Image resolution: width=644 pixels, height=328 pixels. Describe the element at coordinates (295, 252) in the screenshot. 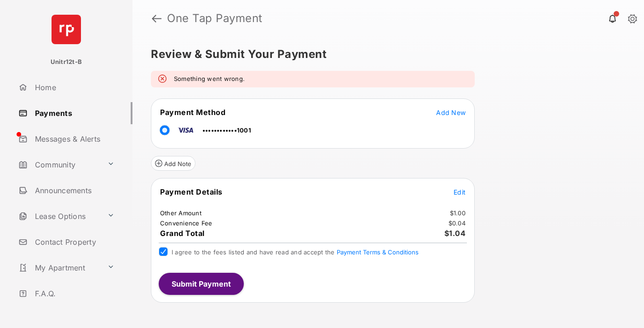

I see `span: I agree to the fees listed and have read and accept the` at that location.